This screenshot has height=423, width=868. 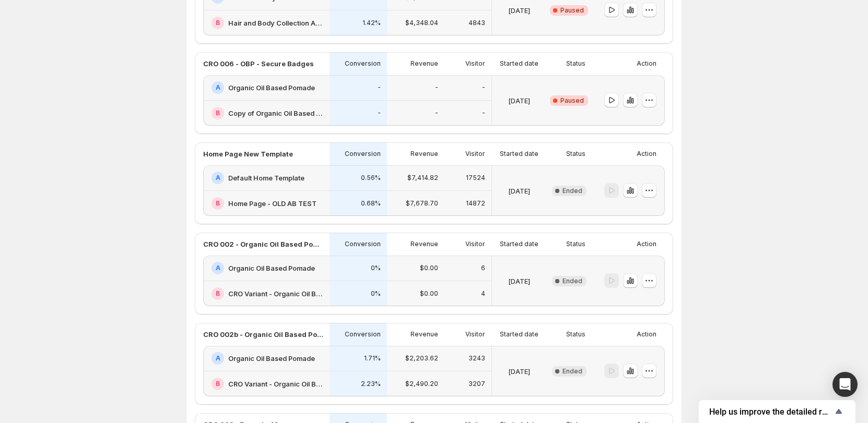 I want to click on p: 1.71%, so click(x=373, y=358).